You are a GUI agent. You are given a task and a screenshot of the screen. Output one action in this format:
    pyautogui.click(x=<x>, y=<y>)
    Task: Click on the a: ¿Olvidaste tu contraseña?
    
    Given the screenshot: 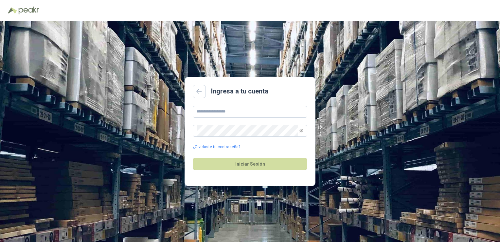 What is the action you would take?
    pyautogui.click(x=216, y=147)
    